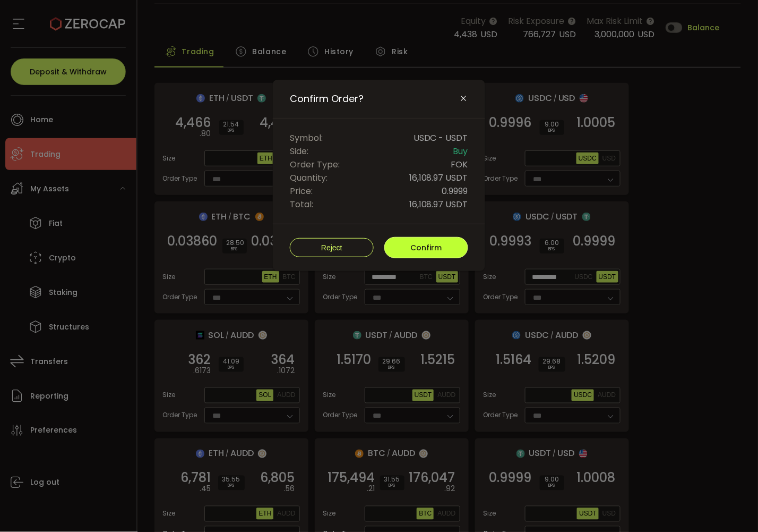 The height and width of the screenshot is (532, 758). What do you see at coordinates (441, 138) in the screenshot?
I see `span: USDC - USDT` at bounding box center [441, 138].